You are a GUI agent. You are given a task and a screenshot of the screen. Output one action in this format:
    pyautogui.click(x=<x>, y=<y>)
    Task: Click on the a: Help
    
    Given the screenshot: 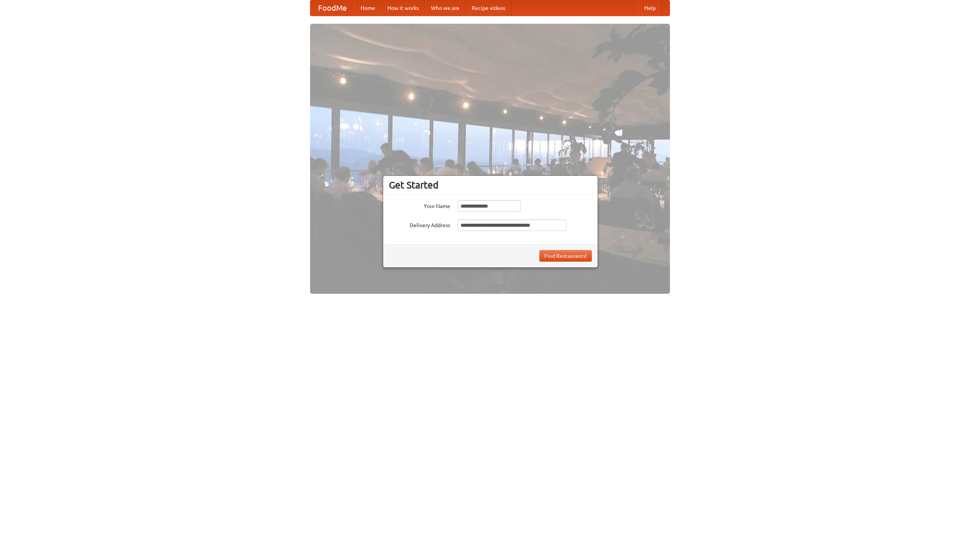 What is the action you would take?
    pyautogui.click(x=651, y=8)
    